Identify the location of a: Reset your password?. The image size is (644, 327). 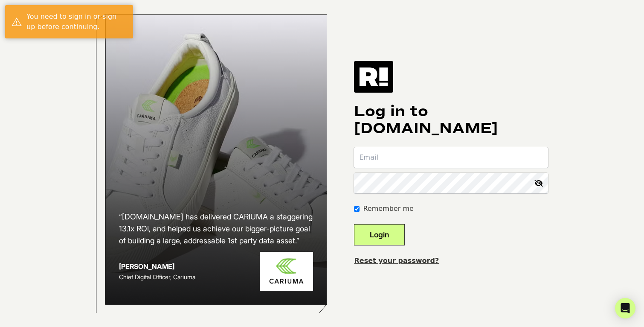
(396, 260).